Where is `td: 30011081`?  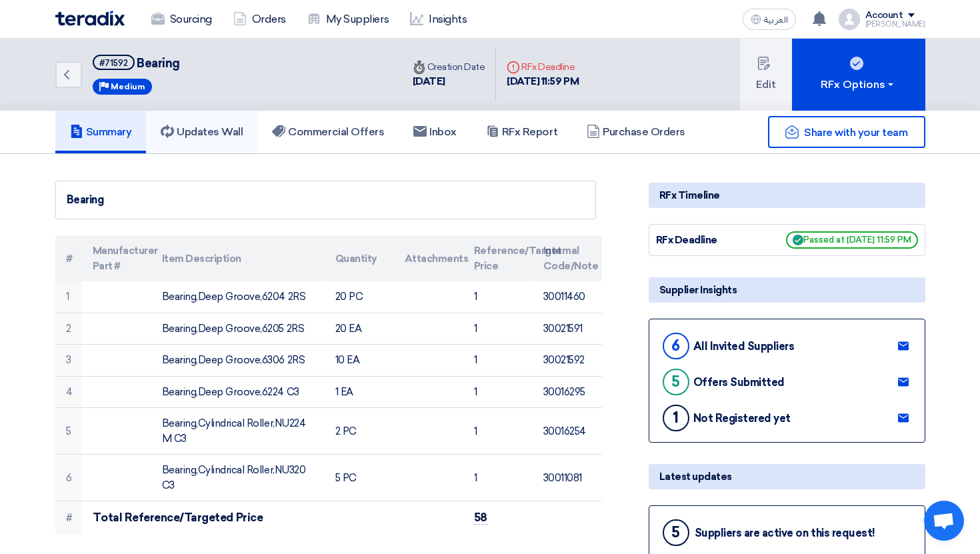 td: 30011081 is located at coordinates (567, 478).